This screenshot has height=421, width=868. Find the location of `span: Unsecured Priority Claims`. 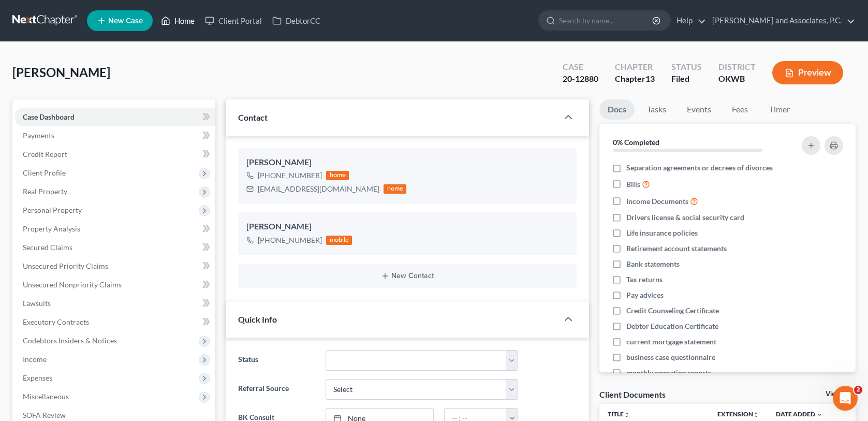

span: Unsecured Priority Claims is located at coordinates (65, 266).